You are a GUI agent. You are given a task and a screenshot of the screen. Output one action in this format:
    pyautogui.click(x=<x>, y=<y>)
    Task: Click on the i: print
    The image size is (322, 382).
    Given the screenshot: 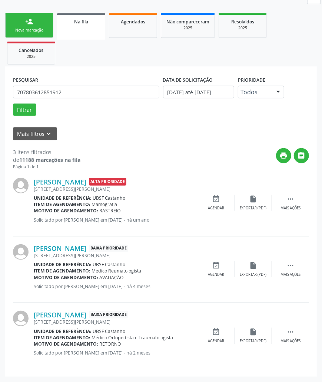 What is the action you would take?
    pyautogui.click(x=284, y=155)
    